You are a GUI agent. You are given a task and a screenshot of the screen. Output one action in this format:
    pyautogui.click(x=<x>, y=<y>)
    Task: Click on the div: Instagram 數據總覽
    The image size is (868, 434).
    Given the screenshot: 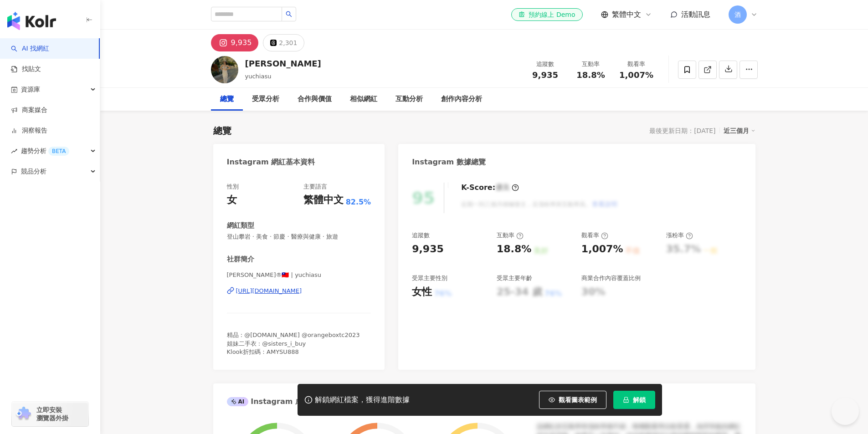 What is the action you would take?
    pyautogui.click(x=449, y=162)
    